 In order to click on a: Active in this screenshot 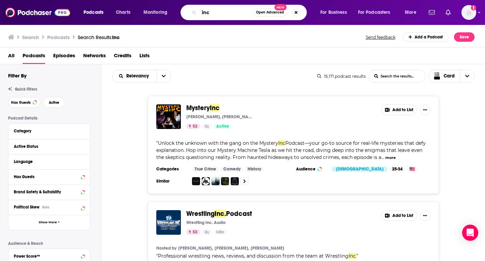, I will do `click(223, 126)`.